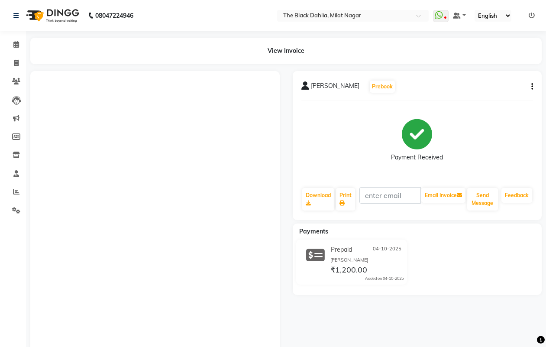 The width and height of the screenshot is (546, 347). Describe the element at coordinates (286, 51) in the screenshot. I see `div: View Invoice` at that location.